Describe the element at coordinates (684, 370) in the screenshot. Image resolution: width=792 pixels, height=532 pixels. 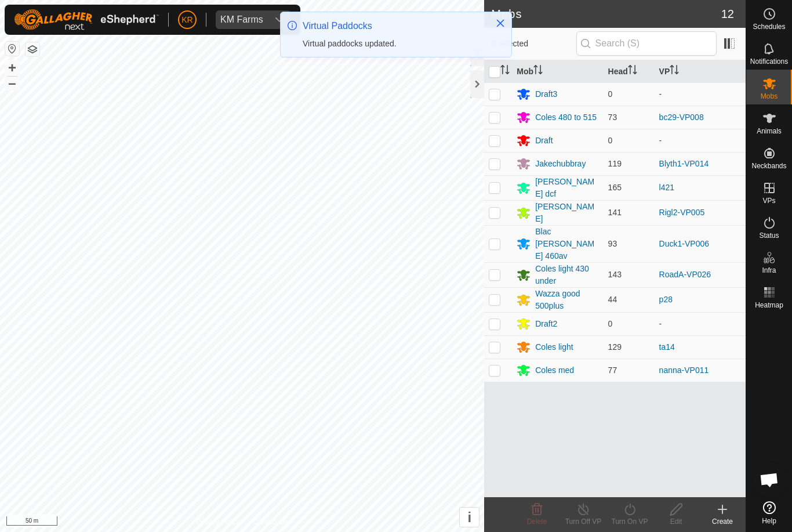
I see `a: nanna-VP011` at that location.